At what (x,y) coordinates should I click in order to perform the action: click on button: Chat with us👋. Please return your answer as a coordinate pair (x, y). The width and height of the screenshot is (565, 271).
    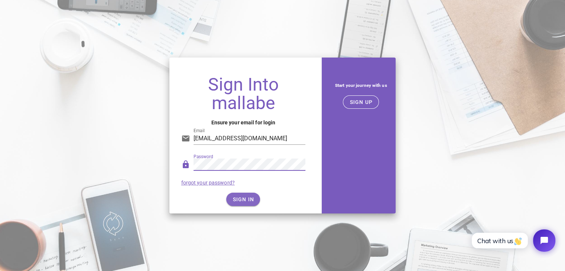
    Looking at the image, I should click on (36, 17).